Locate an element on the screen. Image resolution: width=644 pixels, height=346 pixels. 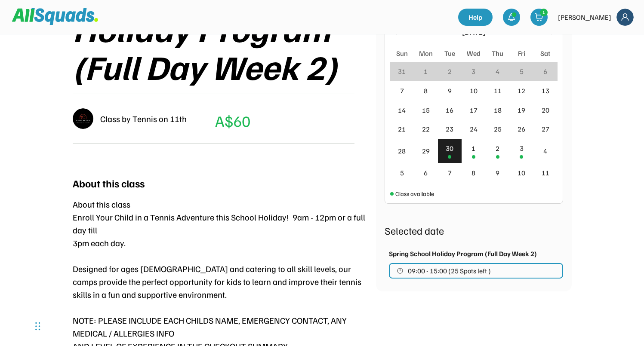
div: 17 is located at coordinates (474, 110).